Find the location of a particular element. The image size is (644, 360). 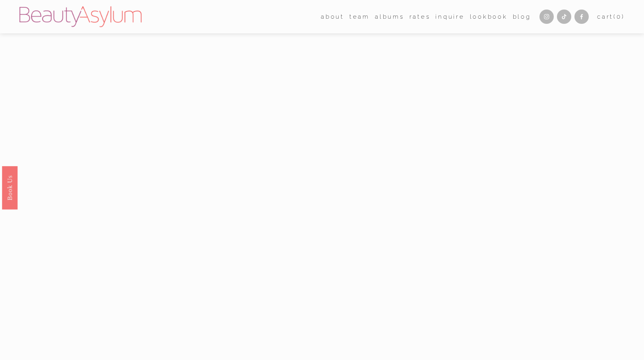

a: albums is located at coordinates (389, 17).